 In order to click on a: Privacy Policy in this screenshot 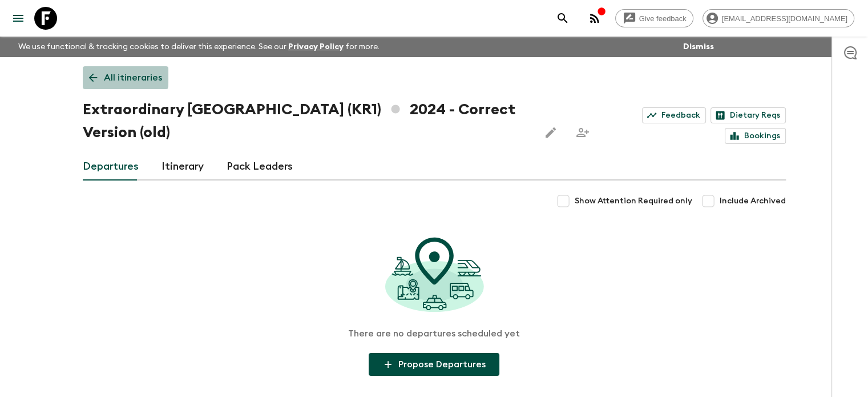, I will do `click(315, 46)`.